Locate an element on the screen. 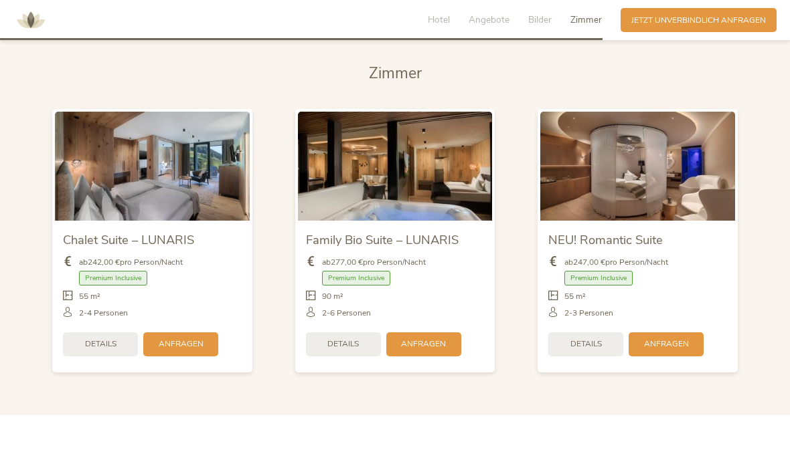 The width and height of the screenshot is (790, 464). a: AMONTI & LUNARIS Wellnessresort is located at coordinates (31, 19).